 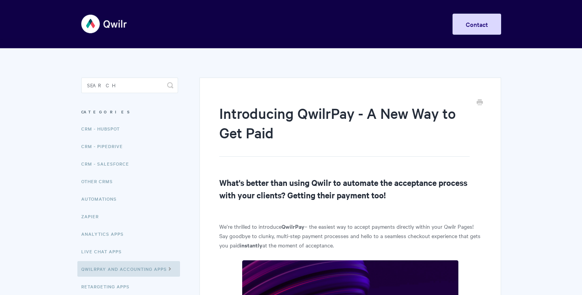 I want to click on h3: Categories, so click(x=130, y=112).